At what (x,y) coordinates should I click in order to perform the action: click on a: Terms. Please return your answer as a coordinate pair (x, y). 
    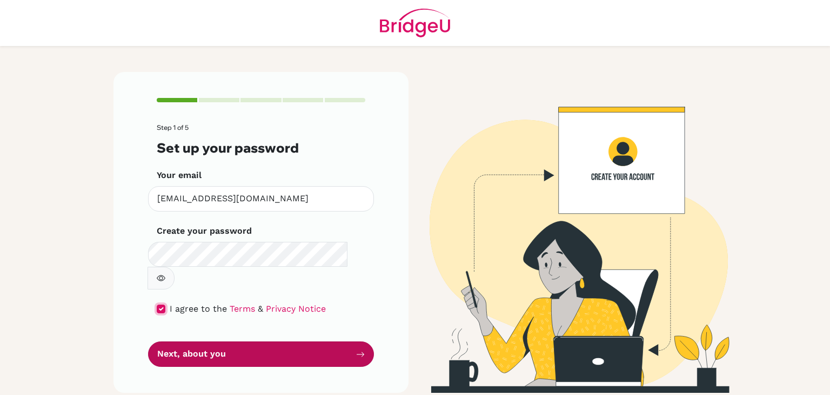
    Looking at the image, I should click on (242, 308).